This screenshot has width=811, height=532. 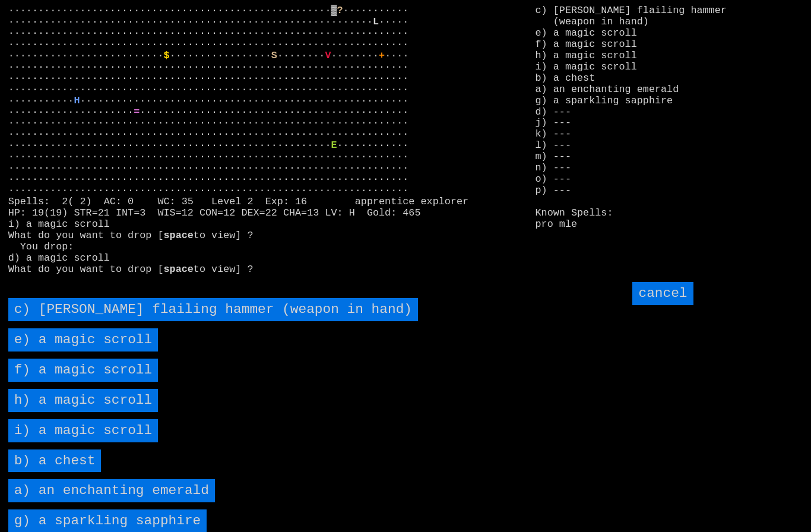 What do you see at coordinates (274, 55) in the screenshot?
I see `font: S` at bounding box center [274, 55].